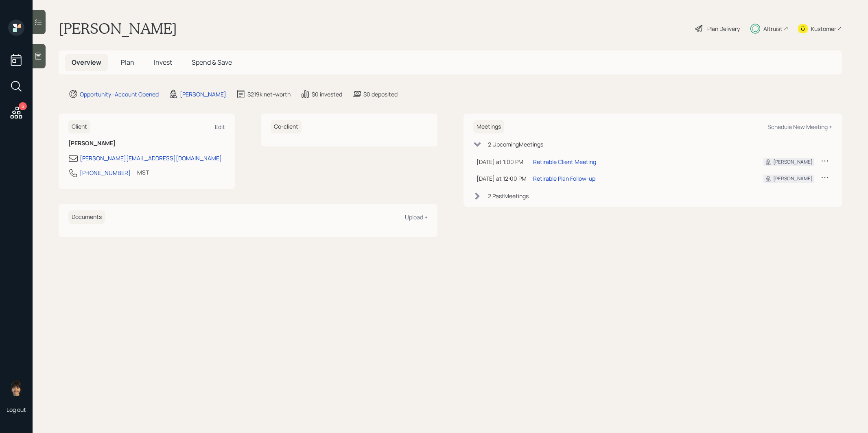 This screenshot has width=868, height=433. What do you see at coordinates (489, 126) in the screenshot?
I see `h6: Meetings` at bounding box center [489, 126].